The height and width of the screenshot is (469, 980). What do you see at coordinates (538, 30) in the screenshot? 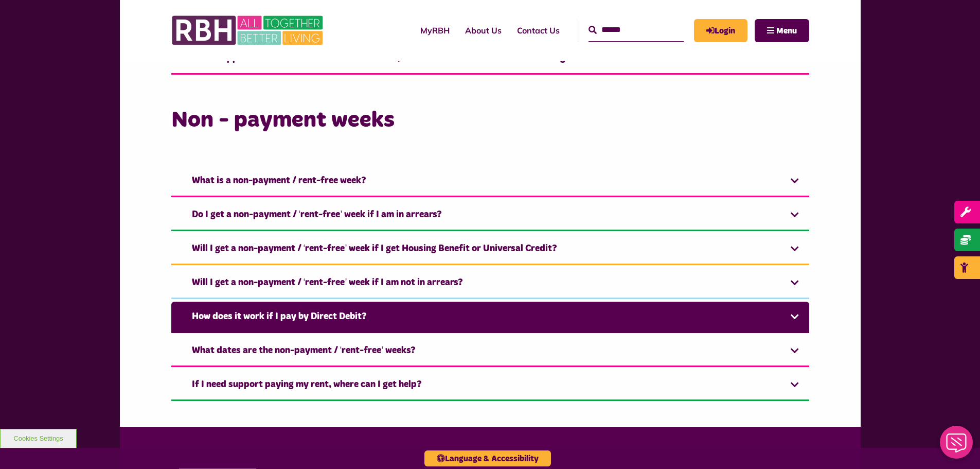
I see `a: Contact Us` at bounding box center [538, 30].